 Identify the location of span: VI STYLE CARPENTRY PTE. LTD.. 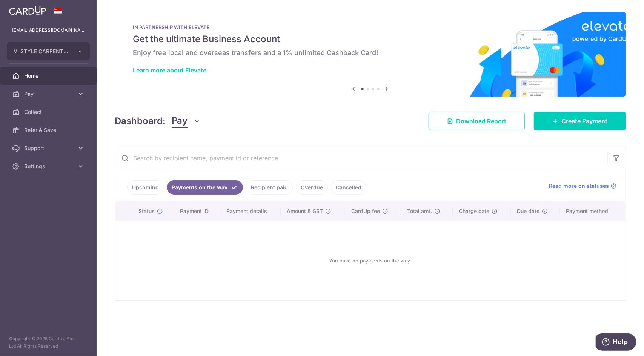
(41, 51).